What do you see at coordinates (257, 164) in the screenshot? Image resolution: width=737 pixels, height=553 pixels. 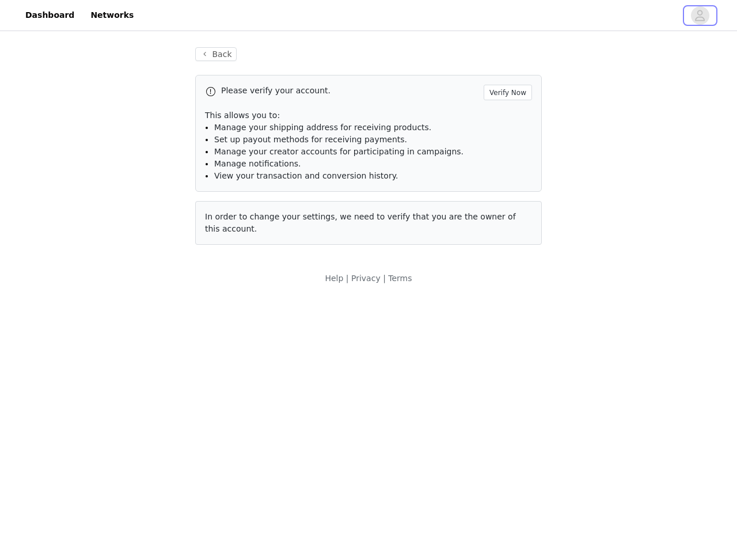 I see `span: Manage notifications.` at bounding box center [257, 164].